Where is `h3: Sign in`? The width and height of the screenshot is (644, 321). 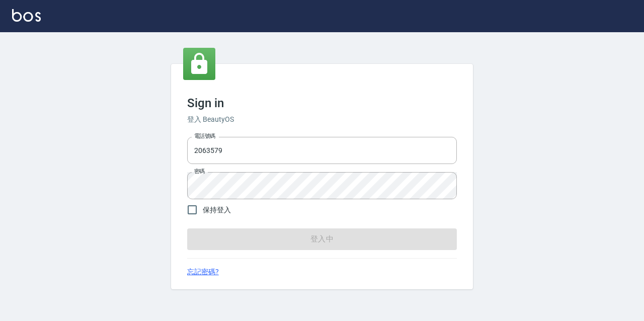
h3: Sign in is located at coordinates (322, 103).